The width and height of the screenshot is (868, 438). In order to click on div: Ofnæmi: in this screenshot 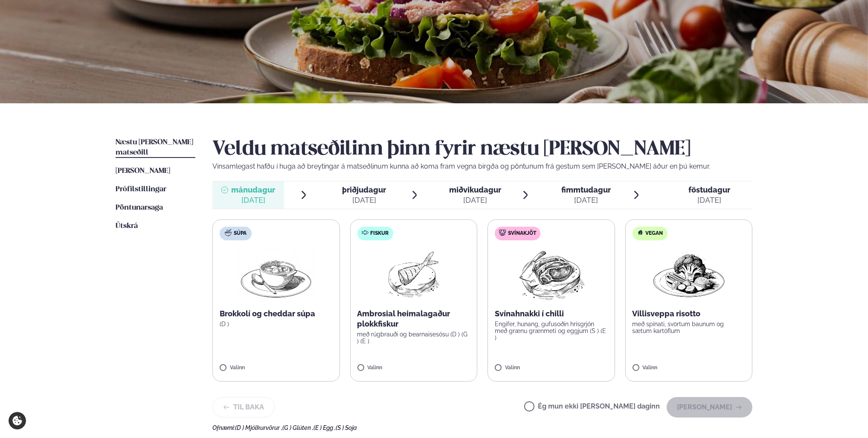, I will do `click(483, 428)`.